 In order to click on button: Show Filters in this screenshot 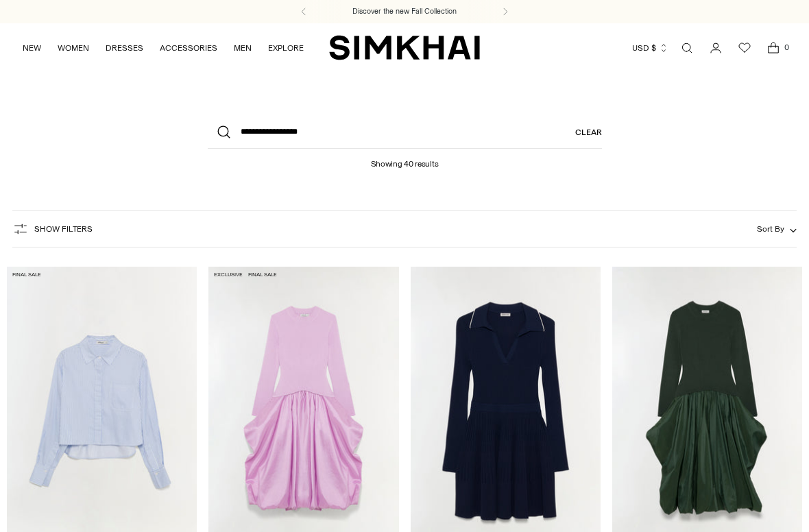, I will do `click(52, 229)`.